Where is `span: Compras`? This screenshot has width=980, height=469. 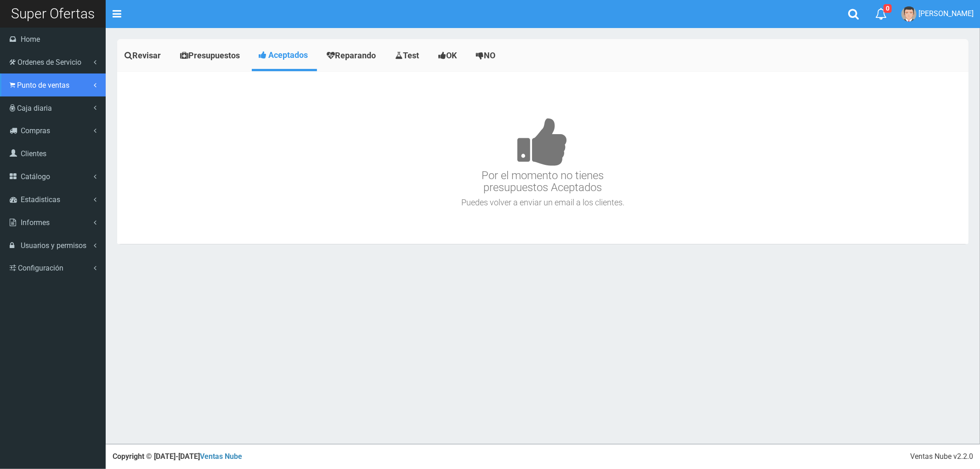
span: Compras is located at coordinates (35, 131).